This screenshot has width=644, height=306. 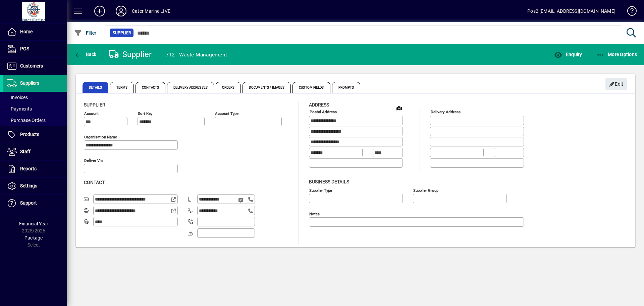 I want to click on span: Documents / Images, so click(x=267, y=87).